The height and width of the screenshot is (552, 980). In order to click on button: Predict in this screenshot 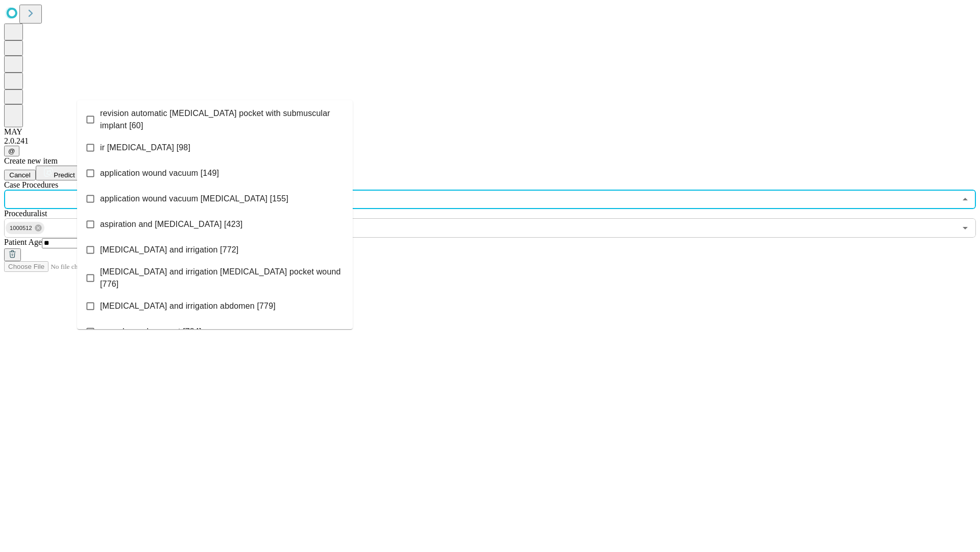, I will do `click(59, 173)`.